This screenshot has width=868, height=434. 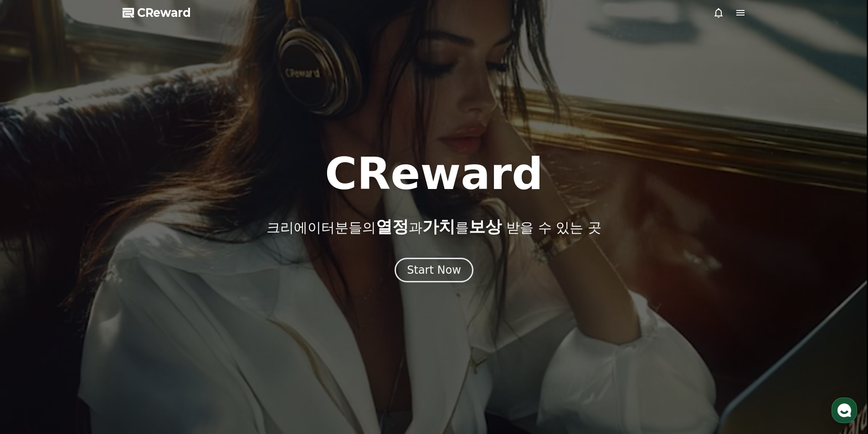 What do you see at coordinates (439, 226) in the screenshot?
I see `span: 가치` at bounding box center [439, 226].